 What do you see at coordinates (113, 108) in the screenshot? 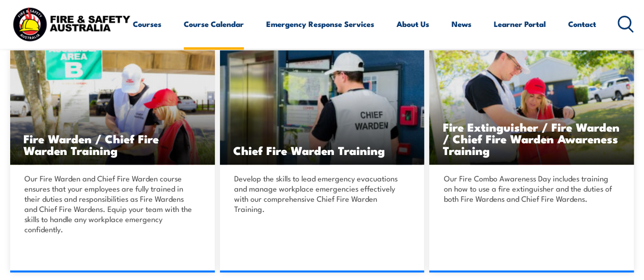
I see `img: Fire Warden and Chief Fire Warden Training` at bounding box center [113, 108].